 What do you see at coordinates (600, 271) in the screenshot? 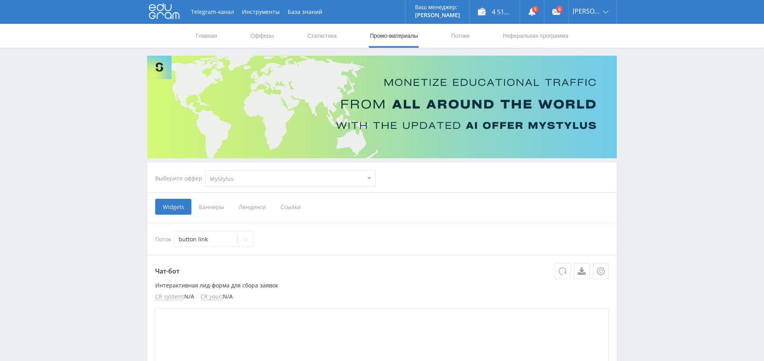
I see `button: Настройки` at bounding box center [600, 271].